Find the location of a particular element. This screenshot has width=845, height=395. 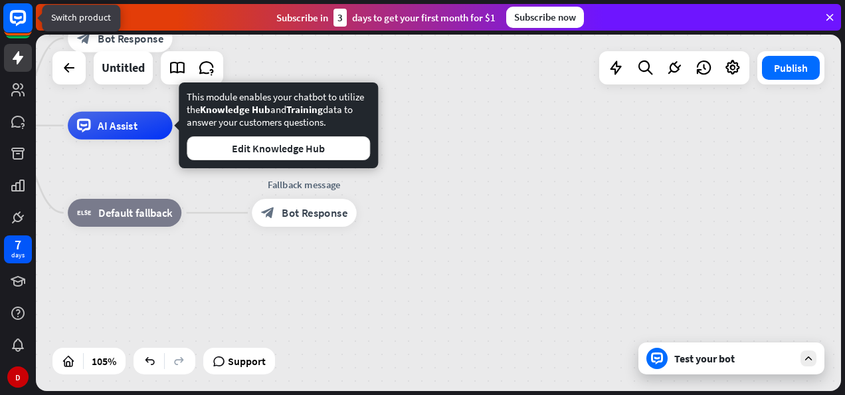

button: Publish is located at coordinates (791, 68).